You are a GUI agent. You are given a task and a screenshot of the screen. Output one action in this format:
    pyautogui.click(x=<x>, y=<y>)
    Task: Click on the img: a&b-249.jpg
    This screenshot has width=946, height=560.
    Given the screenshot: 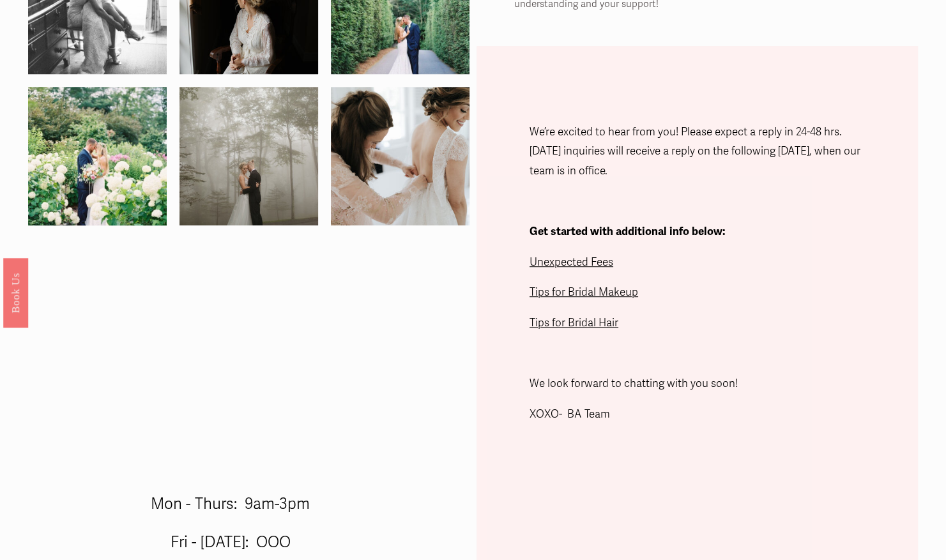 What is the action you would take?
    pyautogui.click(x=249, y=156)
    